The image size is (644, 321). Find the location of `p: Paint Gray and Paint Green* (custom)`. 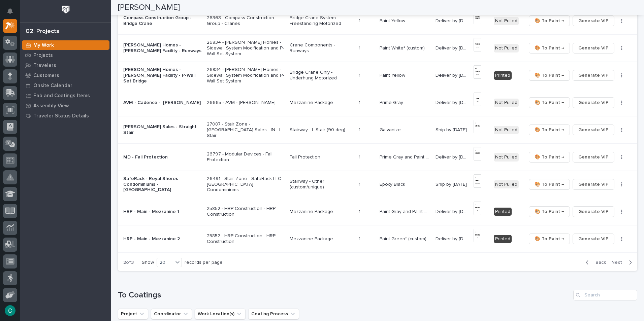

p: Paint Gray and Paint Green* (custom) is located at coordinates (405, 211).